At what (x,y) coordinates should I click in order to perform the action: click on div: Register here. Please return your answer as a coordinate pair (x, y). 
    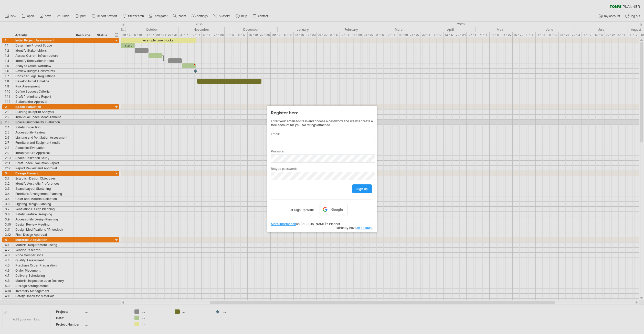
    Looking at the image, I should click on (322, 112).